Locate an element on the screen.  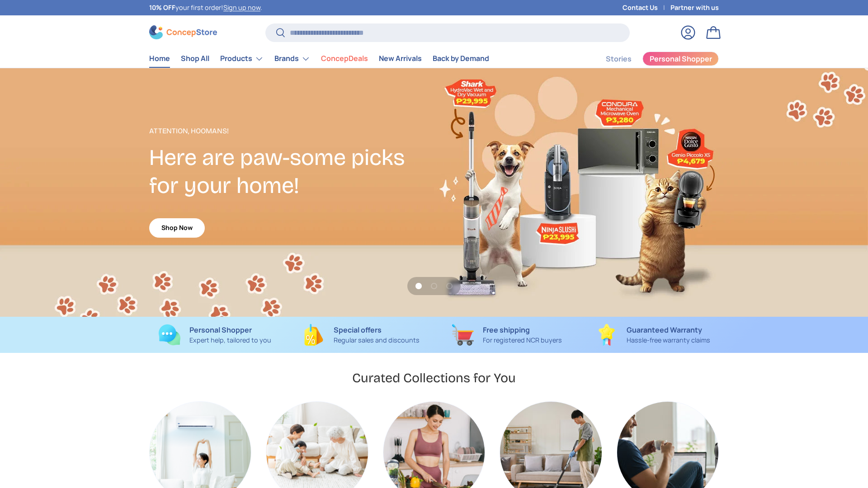
a: Guaranteed Warranty Hassle-free warranty claims is located at coordinates (653, 335).